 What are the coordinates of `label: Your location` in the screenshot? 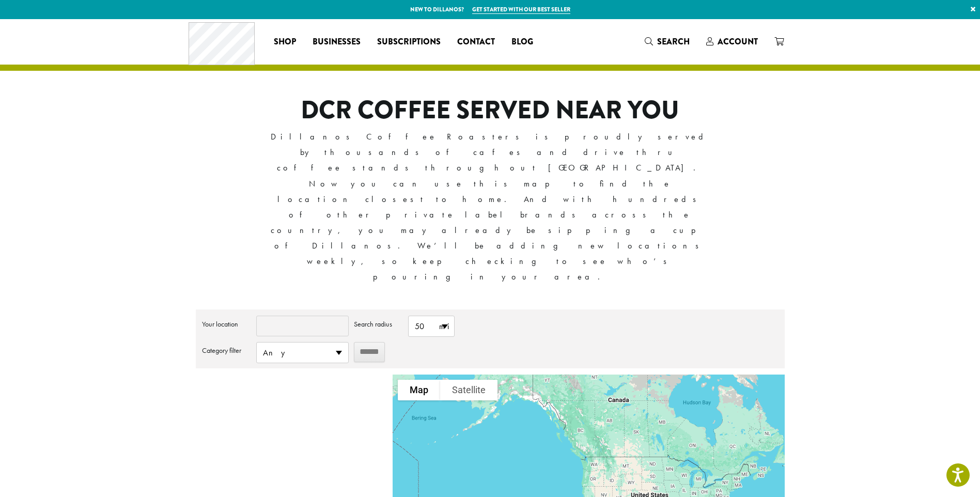 It's located at (226, 324).